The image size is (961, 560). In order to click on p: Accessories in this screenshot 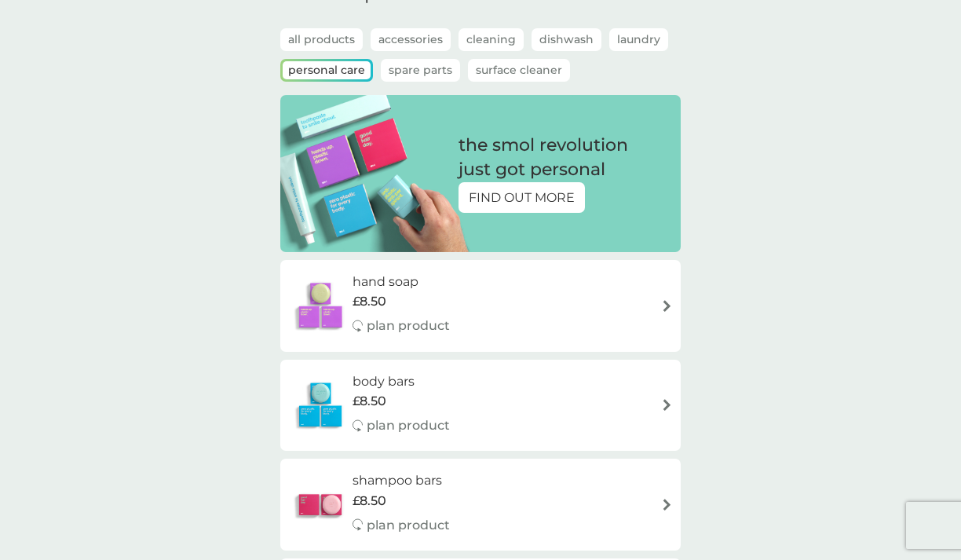, I will do `click(411, 39)`.